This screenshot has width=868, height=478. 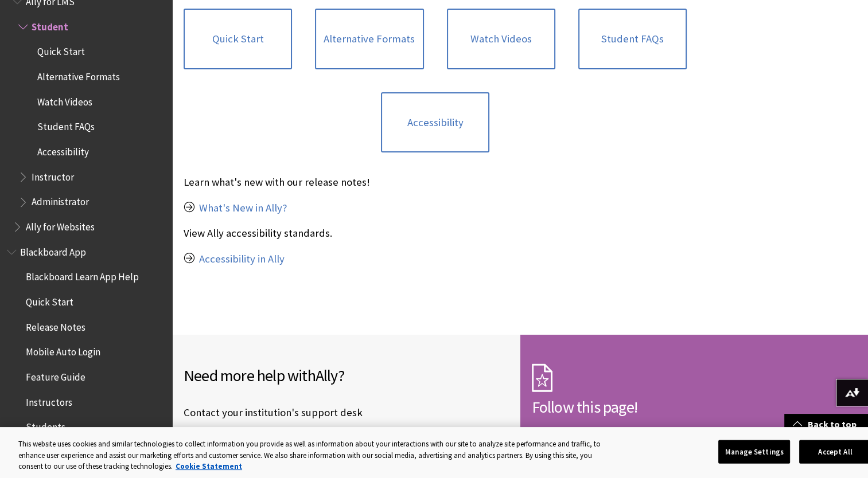 I want to click on p: Learn what's new with our release notes!, so click(x=435, y=183).